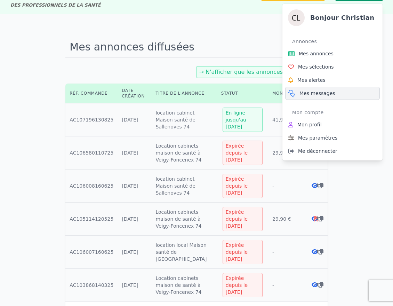  I want to click on th: Titre de l'annonce, so click(184, 93).